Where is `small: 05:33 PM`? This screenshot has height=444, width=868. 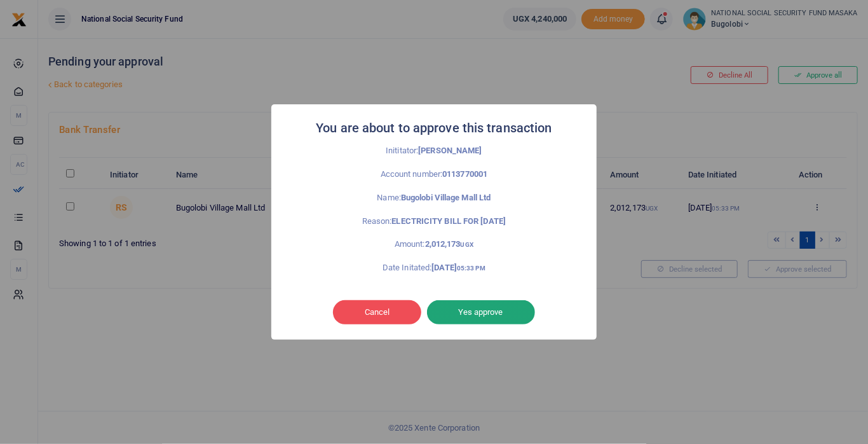
small: 05:33 PM is located at coordinates (471, 267).